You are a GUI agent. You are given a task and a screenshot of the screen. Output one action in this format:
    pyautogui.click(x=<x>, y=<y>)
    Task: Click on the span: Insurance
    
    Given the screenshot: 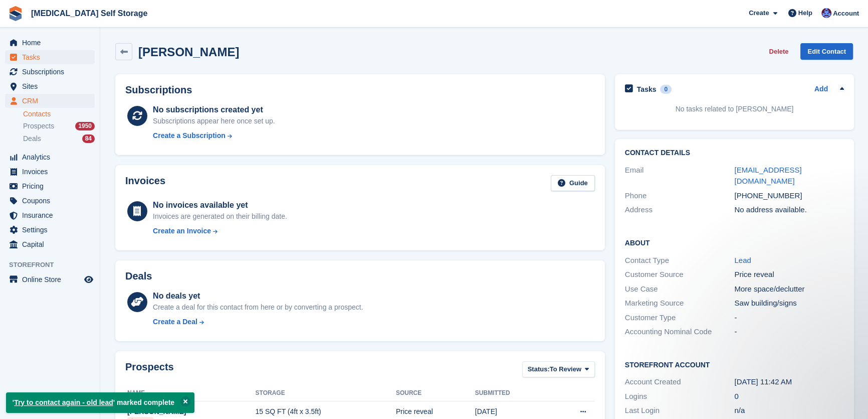 What is the action you would take?
    pyautogui.click(x=52, y=215)
    